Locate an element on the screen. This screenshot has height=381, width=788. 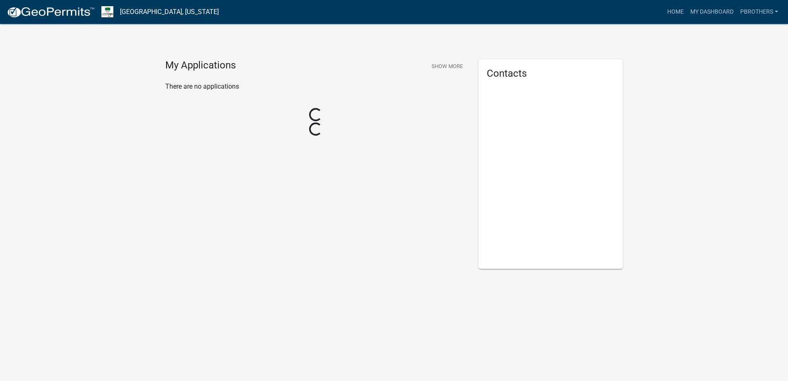
img: Morgan County, Indiana is located at coordinates (107, 12).